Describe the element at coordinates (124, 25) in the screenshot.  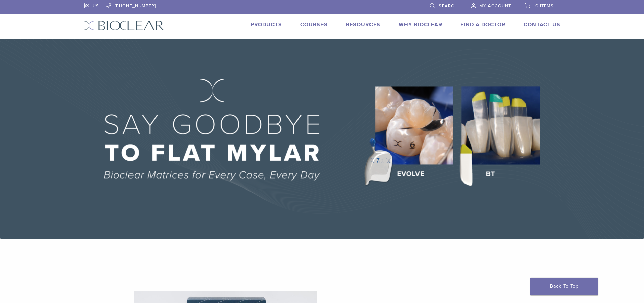
I see `img: Bioclear` at that location.